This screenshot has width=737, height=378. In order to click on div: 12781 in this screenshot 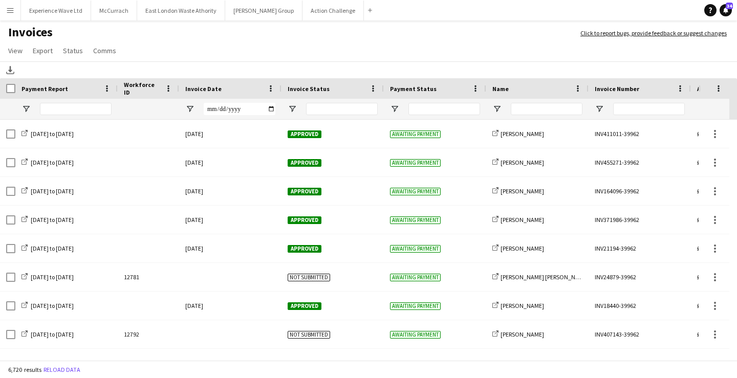, I will do `click(148, 277)`.